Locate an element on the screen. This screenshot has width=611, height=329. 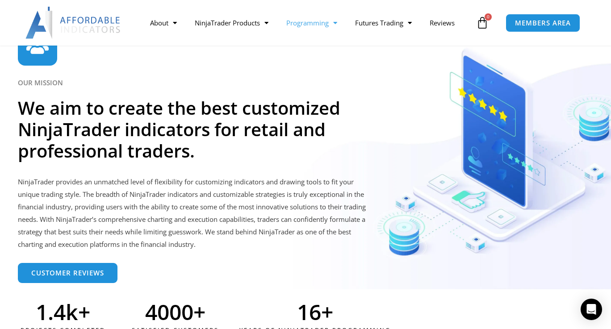
span: 0 is located at coordinates (488, 17).